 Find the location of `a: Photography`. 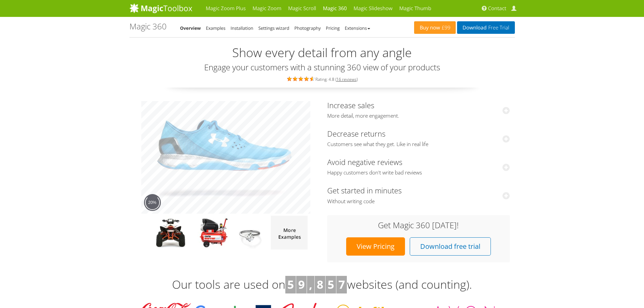

a: Photography is located at coordinates (308, 28).